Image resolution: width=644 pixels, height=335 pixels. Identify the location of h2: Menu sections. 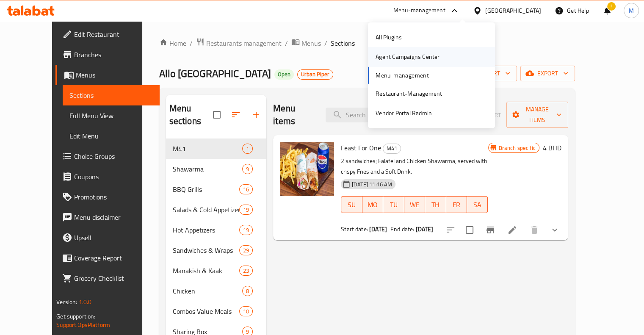
(191, 115).